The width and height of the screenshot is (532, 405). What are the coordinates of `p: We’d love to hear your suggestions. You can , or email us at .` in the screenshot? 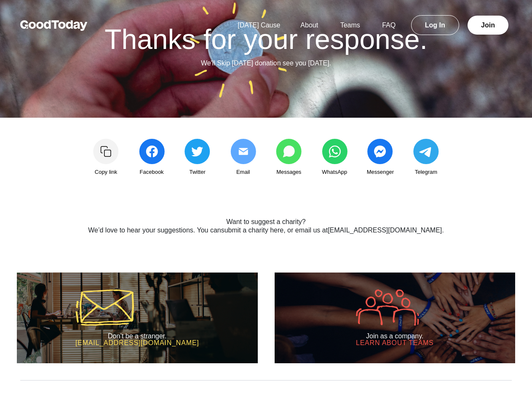 It's located at (266, 230).